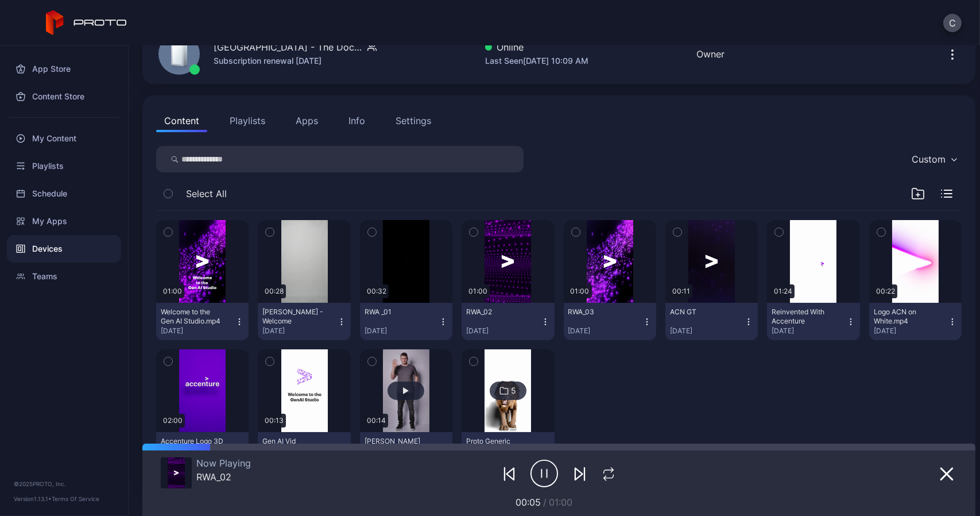 Image resolution: width=980 pixels, height=516 pixels. Describe the element at coordinates (528, 503) in the screenshot. I see `span: 00:05` at that location.